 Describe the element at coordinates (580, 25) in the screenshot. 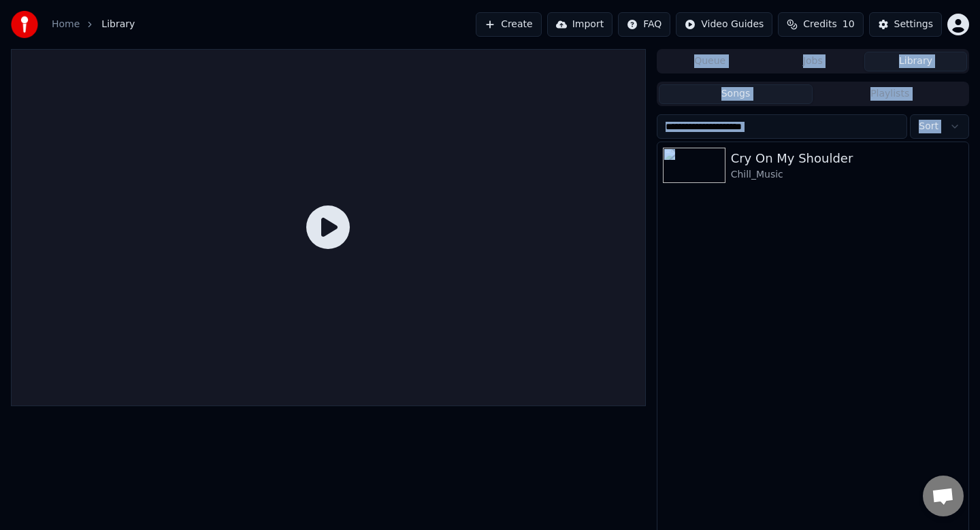

I see `button: Import` at that location.